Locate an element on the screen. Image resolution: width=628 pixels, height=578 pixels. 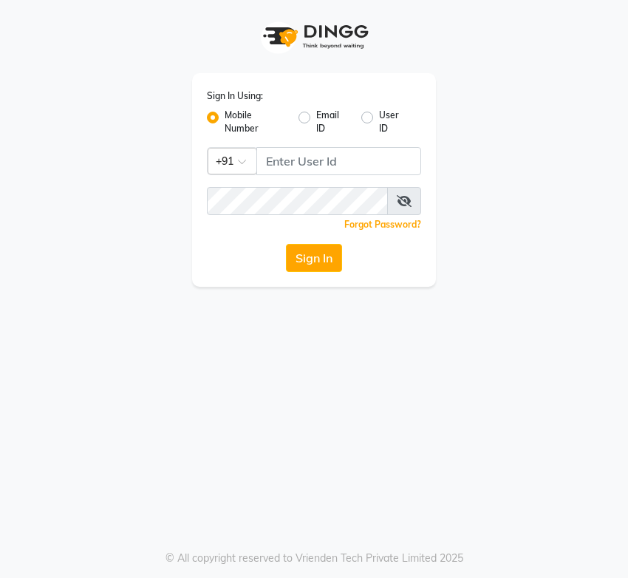
label: Email ID is located at coordinates (333, 122).